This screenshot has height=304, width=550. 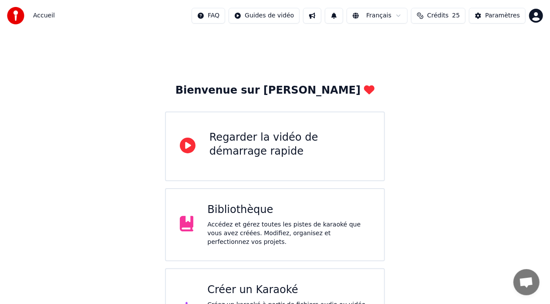 What do you see at coordinates (438, 16) in the screenshot?
I see `button: Crédits25` at bounding box center [438, 16].